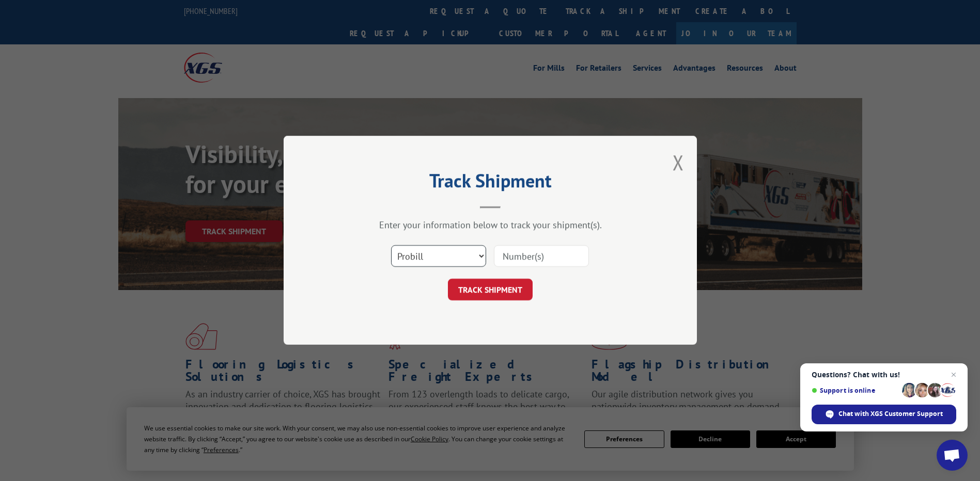 This screenshot has width=980, height=481. What do you see at coordinates (855, 390) in the screenshot?
I see `span: Support is online` at bounding box center [855, 390].